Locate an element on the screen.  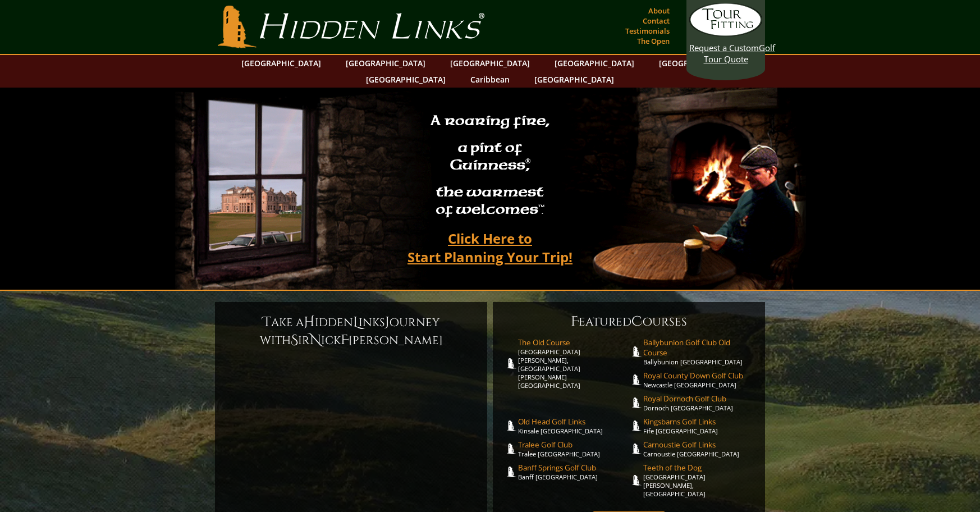
span: Tralee Golf Club is located at coordinates (574, 444).